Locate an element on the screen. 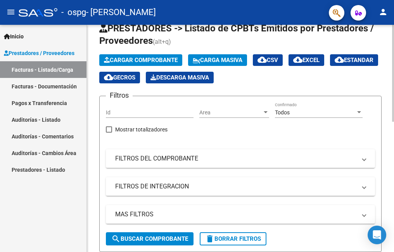  button: Gecros is located at coordinates (120, 78).